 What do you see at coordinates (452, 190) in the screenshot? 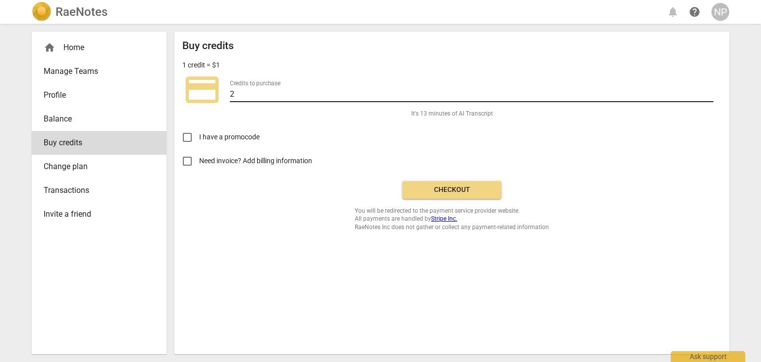
I see `span: Checkout` at bounding box center [452, 190].